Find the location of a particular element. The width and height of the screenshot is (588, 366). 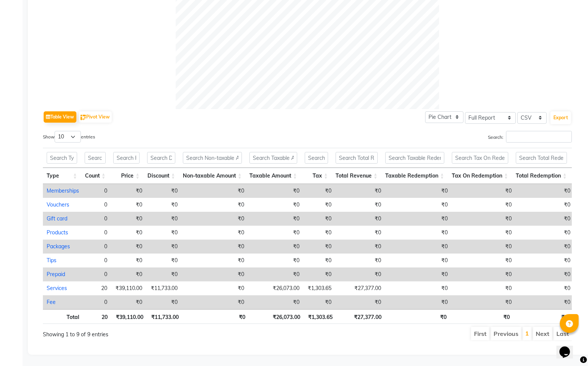

td: ₹11,733.00 is located at coordinates (164, 288).